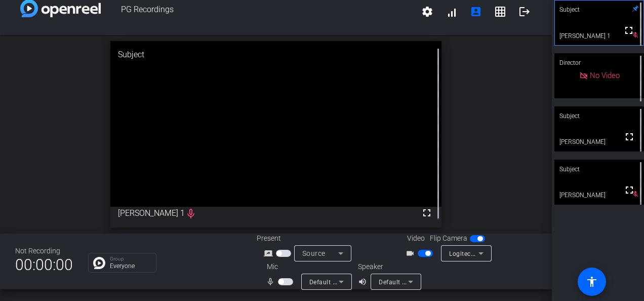 The height and width of the screenshot is (301, 644). What do you see at coordinates (388, 266) in the screenshot?
I see `div: Speaker` at bounding box center [388, 266].